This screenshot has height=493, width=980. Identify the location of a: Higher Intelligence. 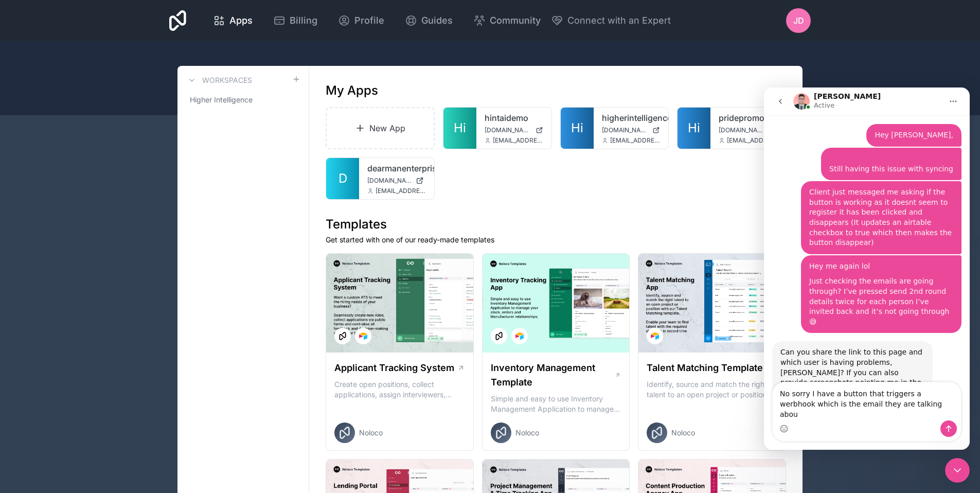
(243, 100).